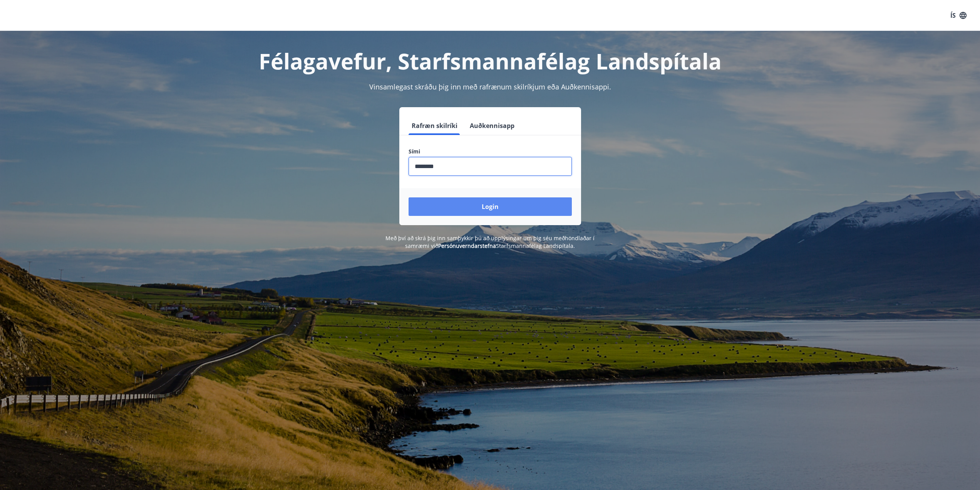  Describe the element at coordinates (490, 87) in the screenshot. I see `span: Vinsamlegast skráðu þig inn með rafrænum skilríkjum eða Auðkennisappi.` at that location.